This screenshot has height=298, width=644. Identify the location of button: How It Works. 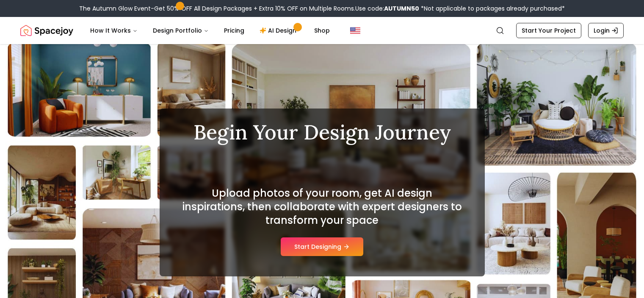
(114, 30).